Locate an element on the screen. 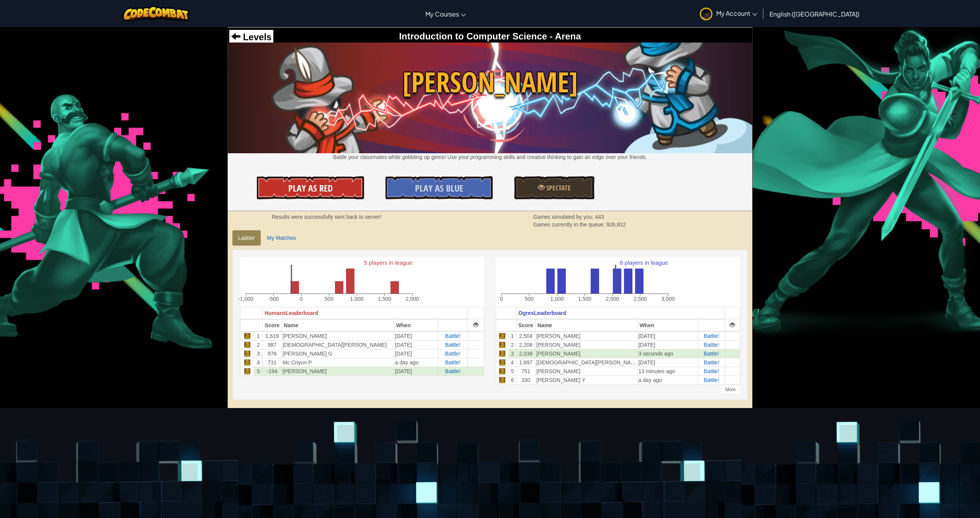 The height and width of the screenshot is (518, 980). img: Wakka Maul is located at coordinates (490, 98).